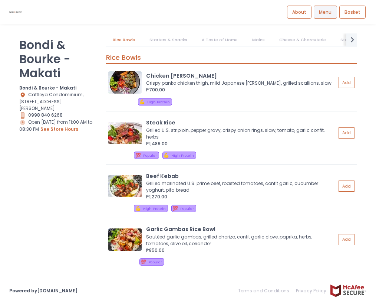 The width and height of the screenshot is (376, 302). Describe the element at coordinates (125, 186) in the screenshot. I see `img: Beef Kebab` at that location.